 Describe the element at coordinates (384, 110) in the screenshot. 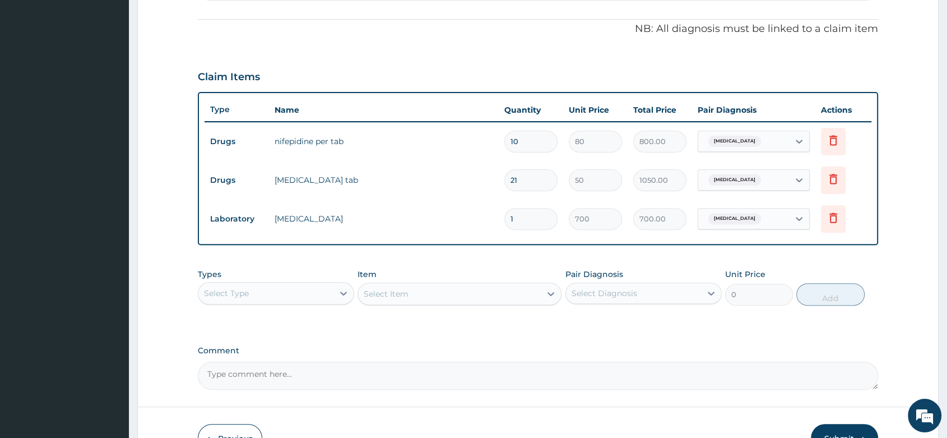

I see `th: Name` at that location.